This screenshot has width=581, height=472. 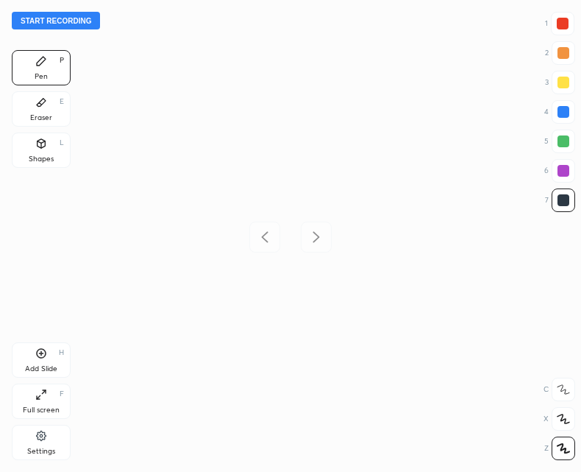 I want to click on div: P, so click(x=62, y=60).